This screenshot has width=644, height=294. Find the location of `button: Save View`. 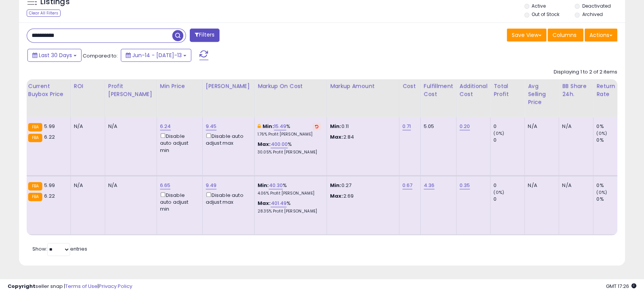

button: Save View is located at coordinates (527, 35).